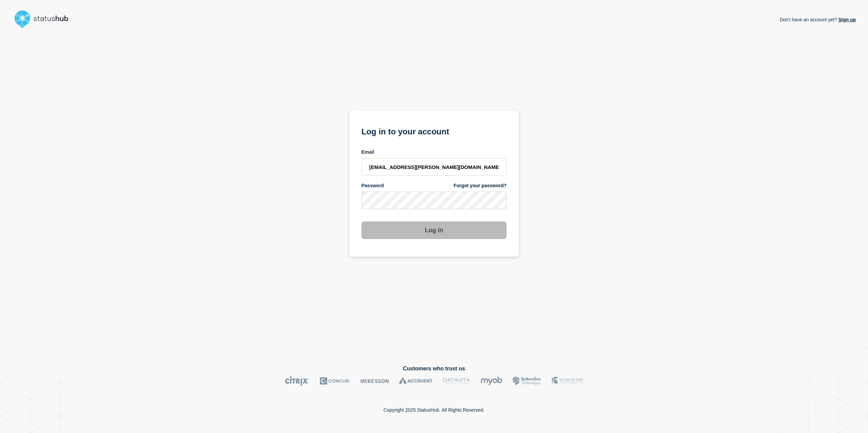  I want to click on span: Password, so click(373, 186).